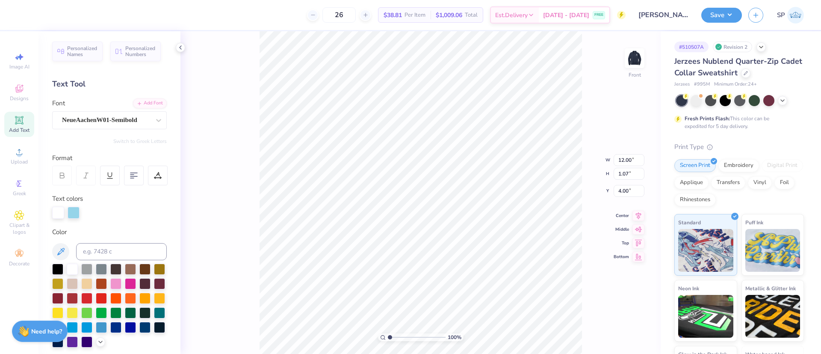 The image size is (821, 354). What do you see at coordinates (19, 193) in the screenshot?
I see `span: Greek` at bounding box center [19, 193].